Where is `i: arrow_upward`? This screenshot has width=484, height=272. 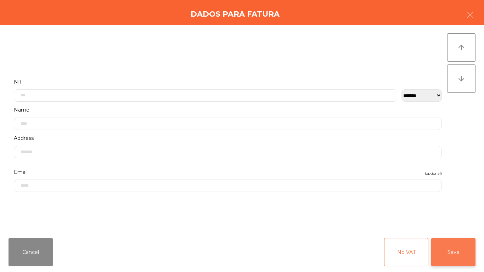
i: arrow_upward is located at coordinates (461, 47).